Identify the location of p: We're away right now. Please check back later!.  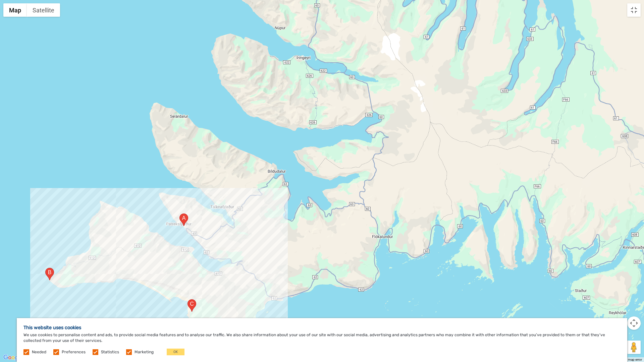
(43, 14).